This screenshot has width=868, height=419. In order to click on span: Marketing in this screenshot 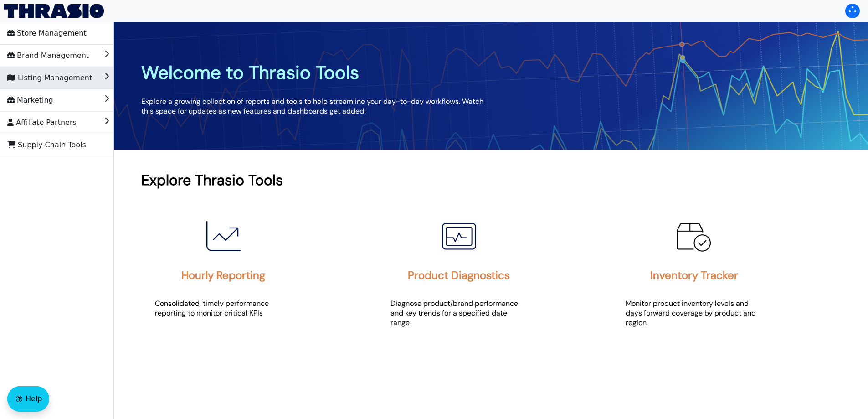, I will do `click(30, 100)`.